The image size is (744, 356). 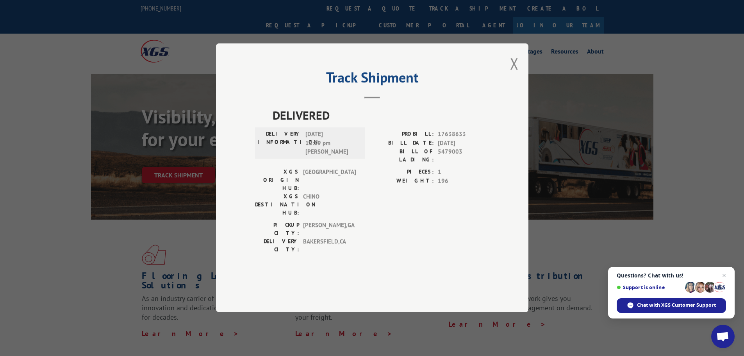 I want to click on span: 17638633, so click(x=463, y=134).